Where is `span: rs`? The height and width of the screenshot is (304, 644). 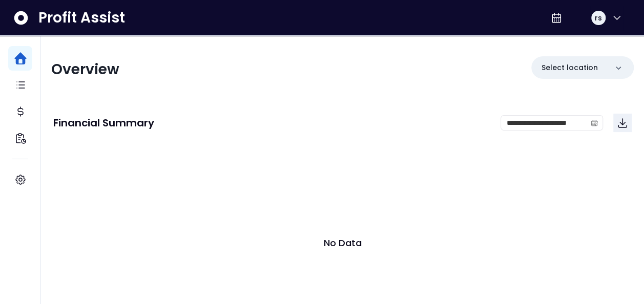 span: rs is located at coordinates (598, 18).